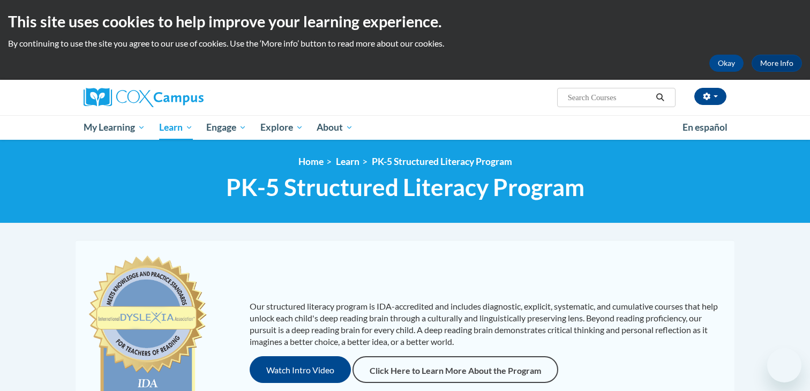 Image resolution: width=810 pixels, height=391 pixels. What do you see at coordinates (176, 127) in the screenshot?
I see `span: Learn` at bounding box center [176, 127].